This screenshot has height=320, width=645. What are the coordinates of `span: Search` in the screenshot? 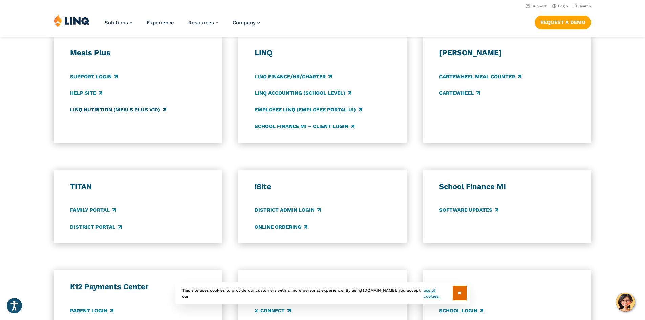 It's located at (585, 6).